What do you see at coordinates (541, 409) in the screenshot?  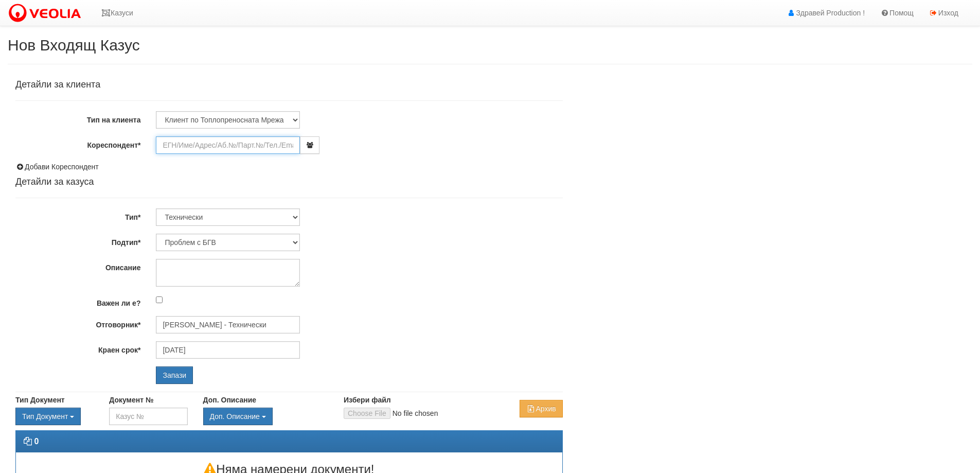 I see `button: Архив` at bounding box center [541, 409].